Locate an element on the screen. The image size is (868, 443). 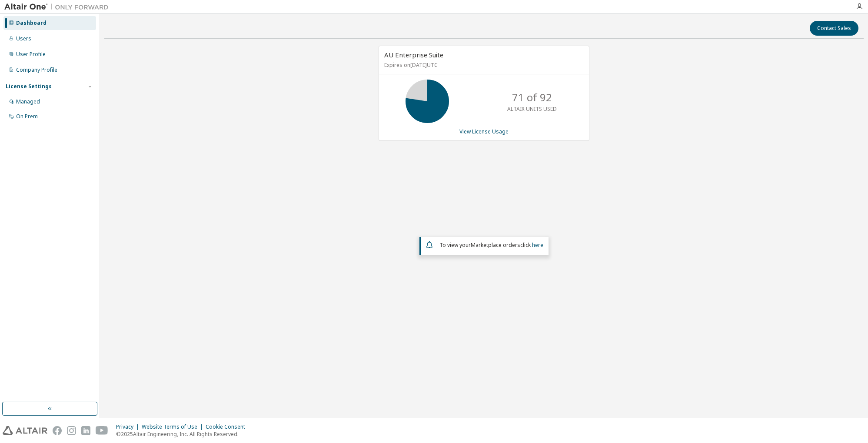
span: AU Enterprise Suite is located at coordinates (414, 55).